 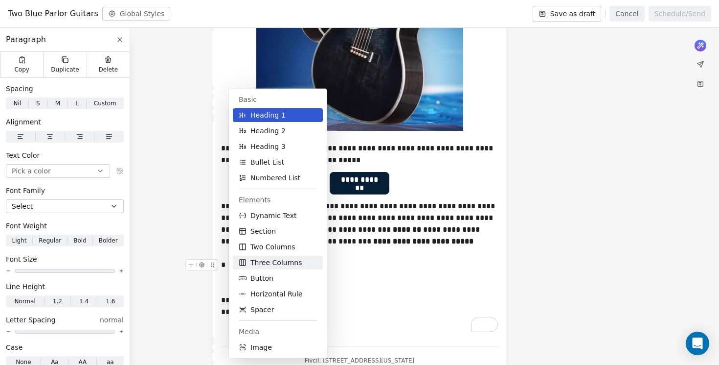 I want to click on span: 1.6, so click(x=110, y=301).